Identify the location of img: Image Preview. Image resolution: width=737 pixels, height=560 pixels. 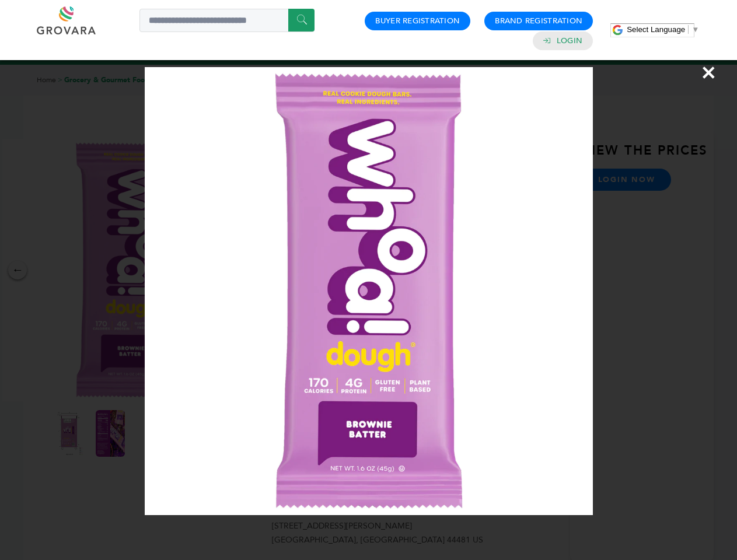
(369, 291).